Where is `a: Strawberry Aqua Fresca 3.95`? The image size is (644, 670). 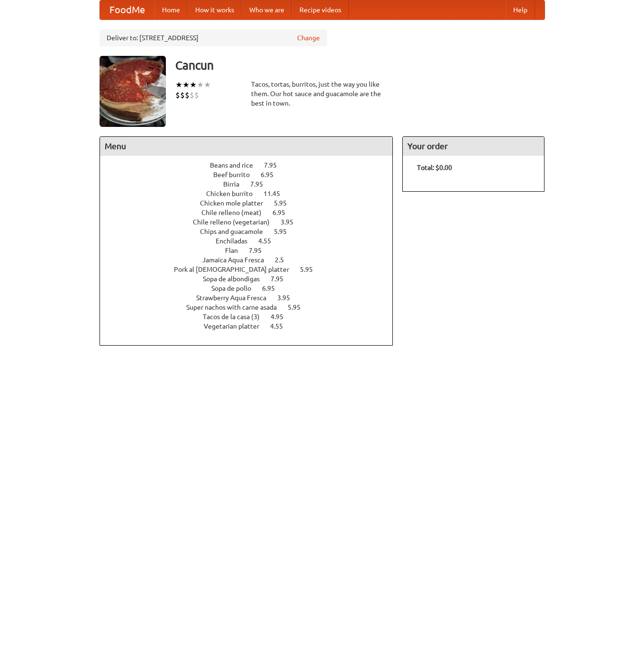 a: Strawberry Aqua Fresca 3.95 is located at coordinates (251, 298).